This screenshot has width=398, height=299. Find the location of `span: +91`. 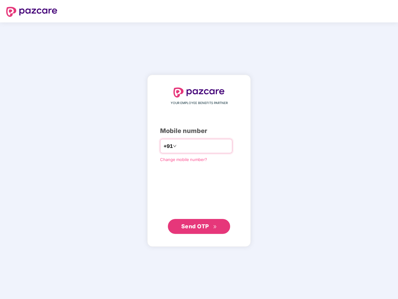

span: +91 is located at coordinates (168, 146).